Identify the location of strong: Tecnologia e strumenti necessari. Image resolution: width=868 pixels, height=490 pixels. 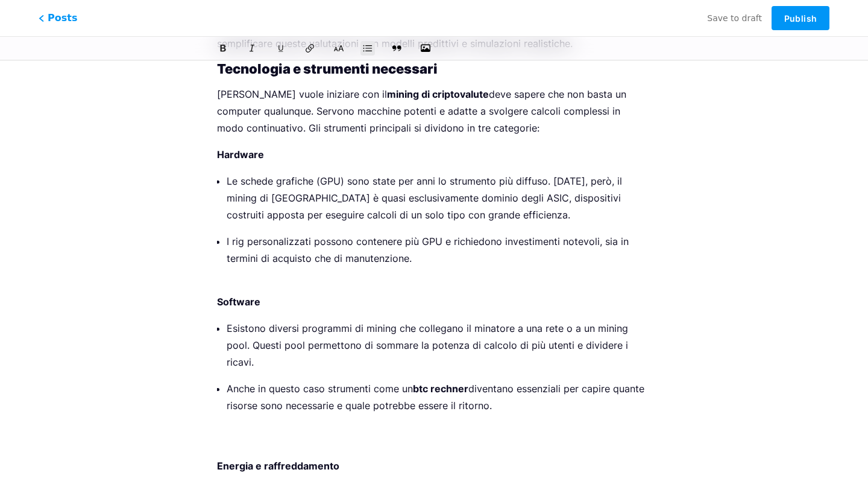
(328, 69).